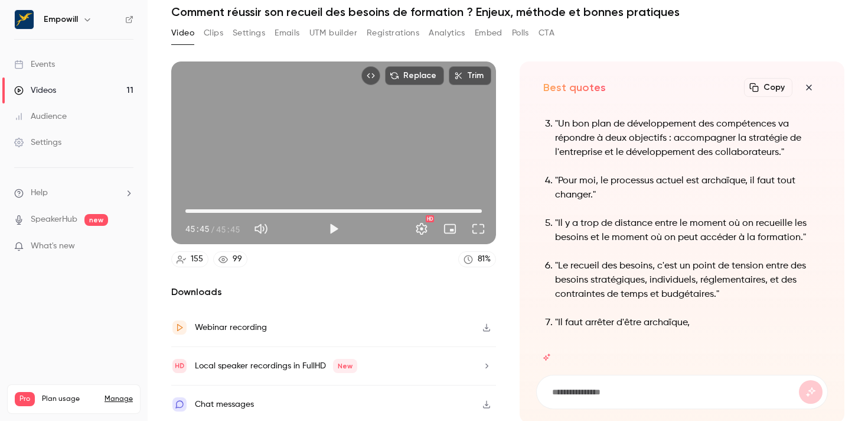 This screenshot has height=421, width=868. Describe the element at coordinates (547, 33) in the screenshot. I see `button: CTA` at that location.